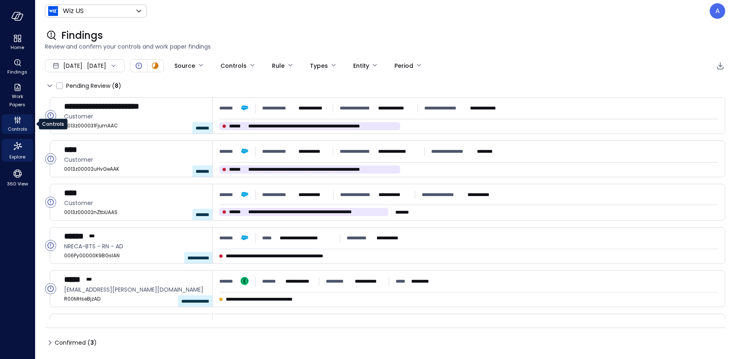 This screenshot has height=359, width=735. What do you see at coordinates (92, 342) in the screenshot?
I see `span: 3` at bounding box center [92, 342].